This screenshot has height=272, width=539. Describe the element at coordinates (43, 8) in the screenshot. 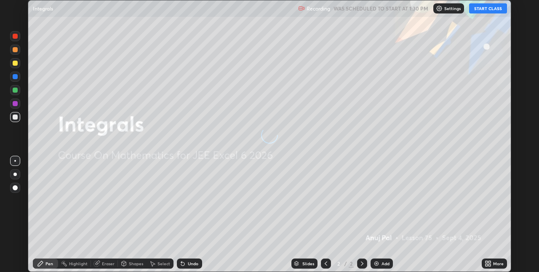

I see `p: Integrals` at that location.